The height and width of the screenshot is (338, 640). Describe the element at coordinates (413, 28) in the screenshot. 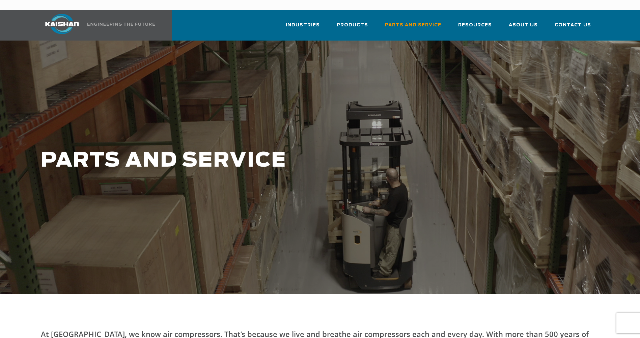

I see `a: Parts and Service` at that location.